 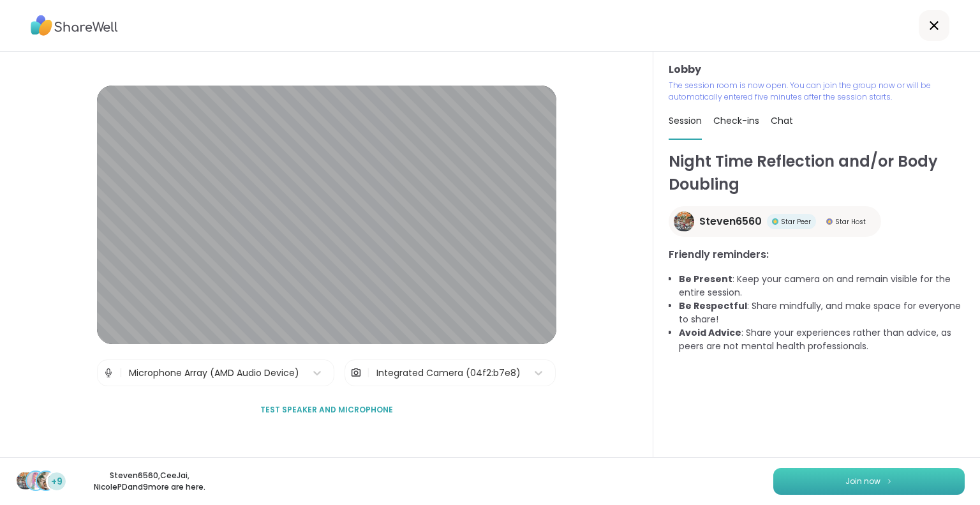 What do you see at coordinates (327, 410) in the screenshot?
I see `span: Test speaker and microphone` at bounding box center [327, 410].